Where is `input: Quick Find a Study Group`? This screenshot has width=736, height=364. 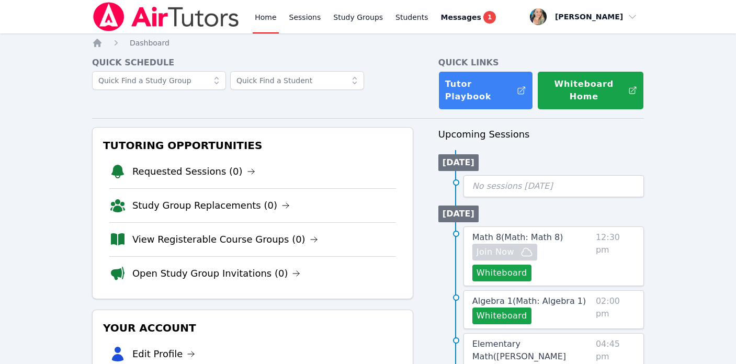 input: Quick Find a Study Group is located at coordinates (159, 81).